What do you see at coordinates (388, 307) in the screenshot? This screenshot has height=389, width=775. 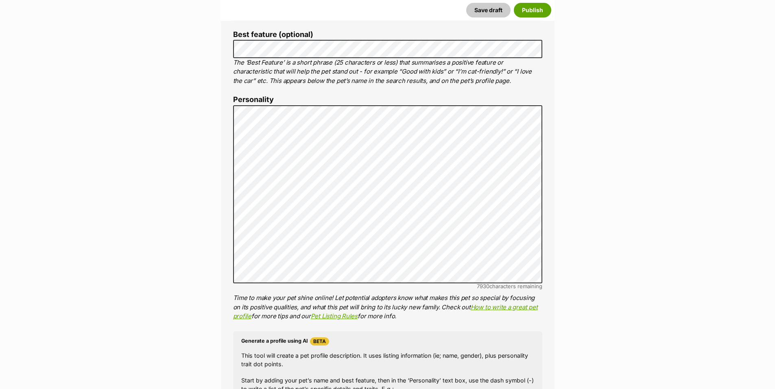 I see `p: Time to make your pet shine online! Let potential adopters know what makes this pet so special by...` at bounding box center [388, 307].